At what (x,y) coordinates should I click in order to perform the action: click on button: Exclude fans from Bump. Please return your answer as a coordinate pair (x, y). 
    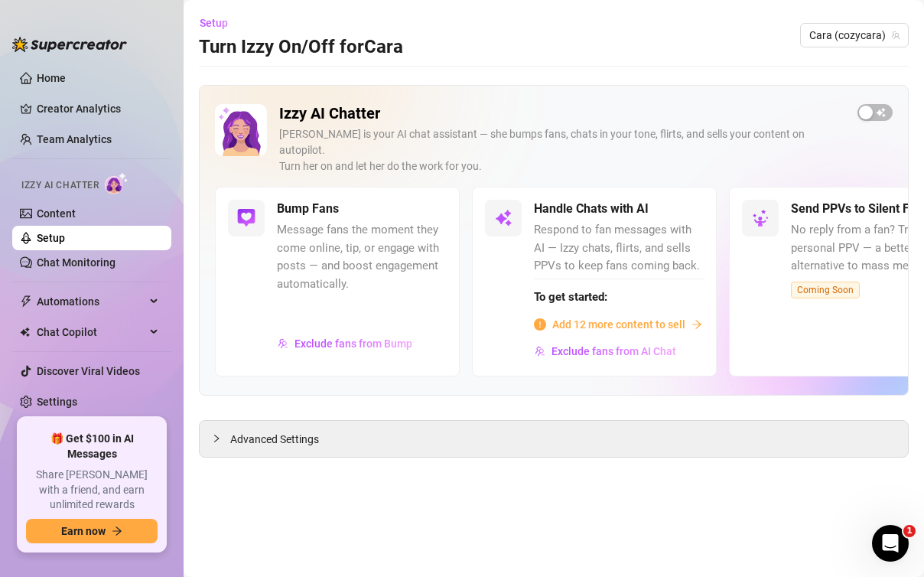
    Looking at the image, I should click on (344, 344).